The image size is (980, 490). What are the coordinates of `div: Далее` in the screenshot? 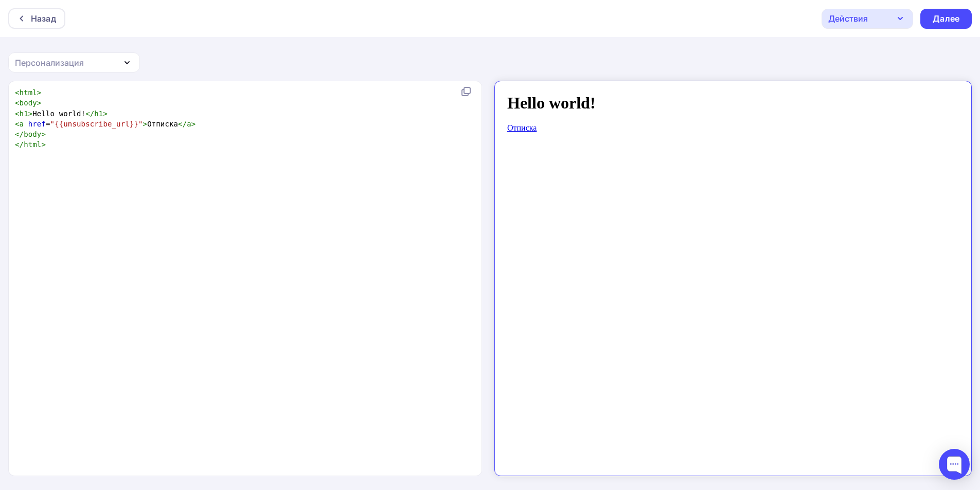 It's located at (946, 19).